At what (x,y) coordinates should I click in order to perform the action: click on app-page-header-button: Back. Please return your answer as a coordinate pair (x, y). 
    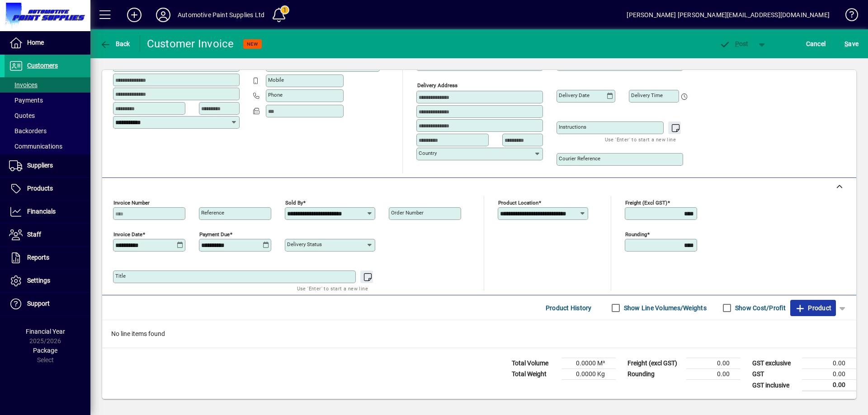
    Looking at the image, I should click on (115, 44).